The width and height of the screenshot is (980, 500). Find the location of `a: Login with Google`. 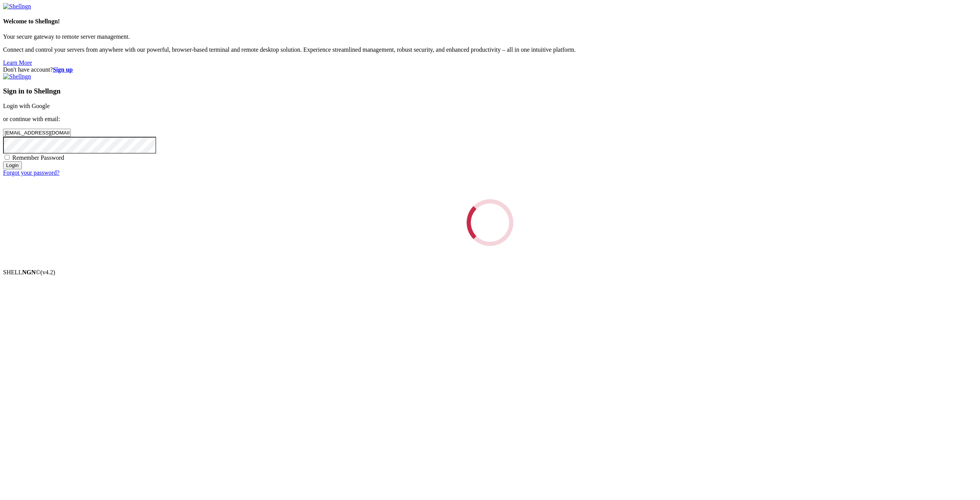

a: Login with Google is located at coordinates (26, 106).